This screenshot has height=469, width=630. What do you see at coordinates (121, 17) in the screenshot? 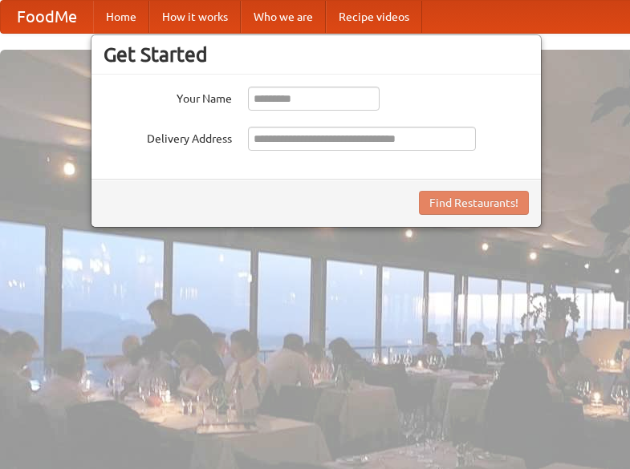
I see `a: Home` at bounding box center [121, 17].